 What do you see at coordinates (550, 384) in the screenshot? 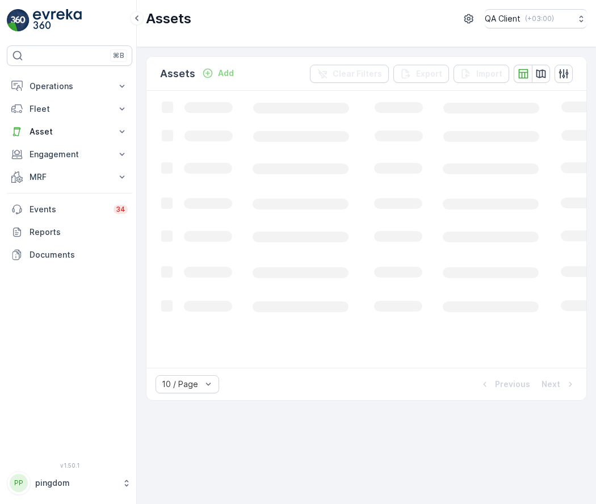
I see `p: Next` at bounding box center [550, 384].